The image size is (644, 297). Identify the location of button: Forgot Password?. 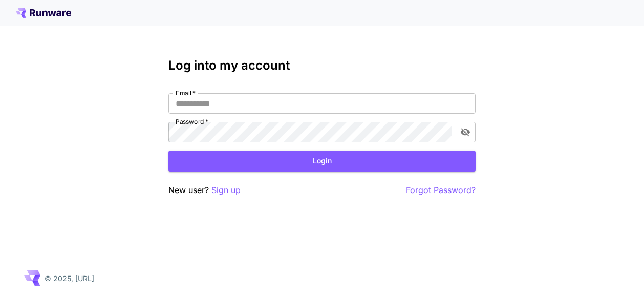
(441, 190).